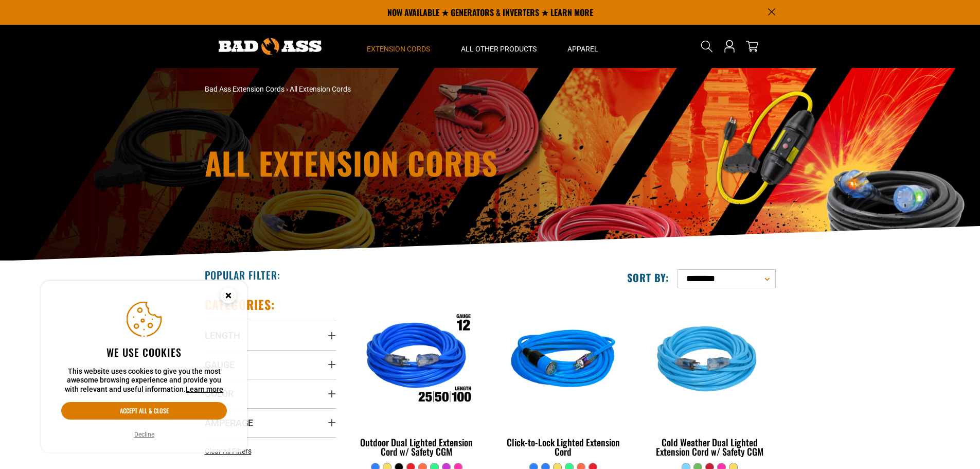  What do you see at coordinates (144, 367) in the screenshot?
I see `aside: Cookie Consent` at bounding box center [144, 367].